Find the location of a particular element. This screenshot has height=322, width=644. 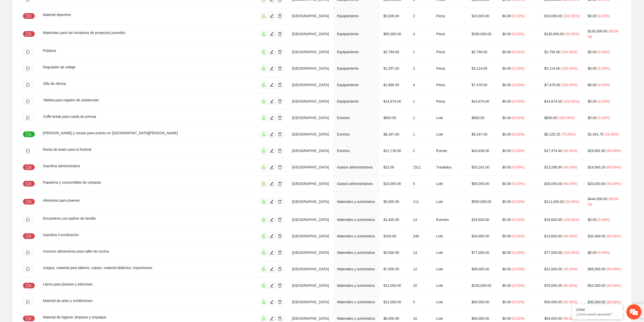

td: 1 is located at coordinates (421, 118).